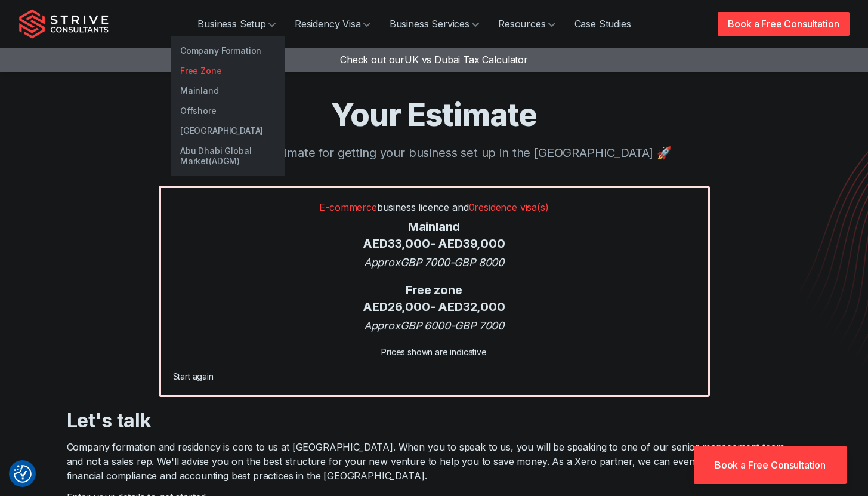 The height and width of the screenshot is (496, 868). What do you see at coordinates (527, 24) in the screenshot?
I see `a: Resources` at bounding box center [527, 24].